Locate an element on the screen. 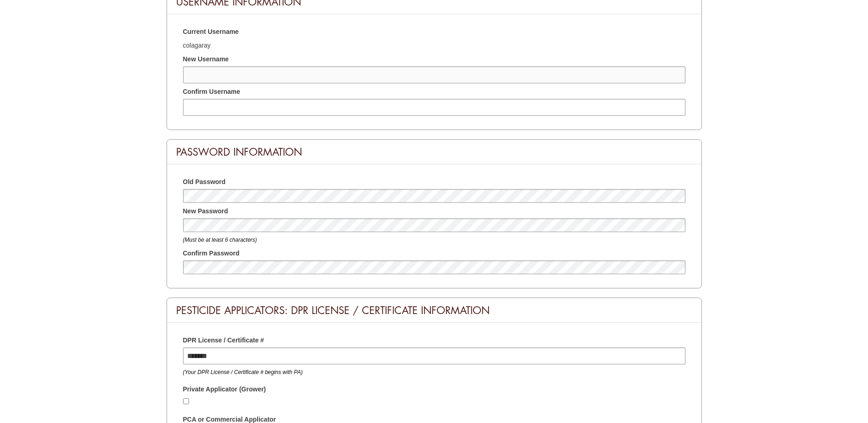 The height and width of the screenshot is (423, 868). span: Confirm Username is located at coordinates (211, 91).